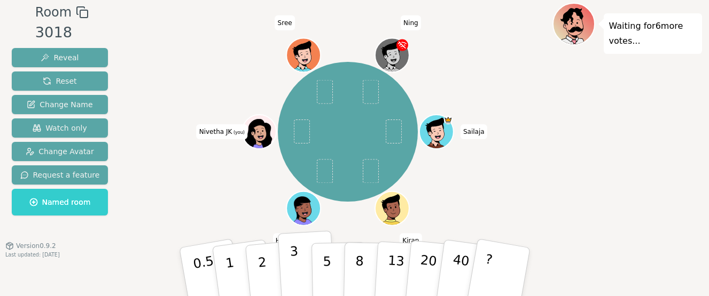 Image resolution: width=709 pixels, height=296 pixels. What do you see at coordinates (36, 246) in the screenshot?
I see `span: Version 0.9.2` at bounding box center [36, 246].